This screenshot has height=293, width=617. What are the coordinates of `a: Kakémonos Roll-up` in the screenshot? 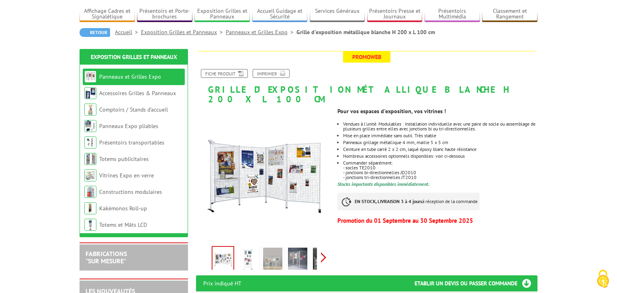 It's located at (123, 209).